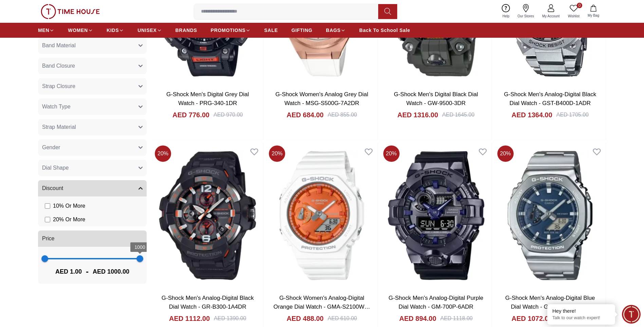  I want to click on h4: AED 894.00, so click(418, 318).